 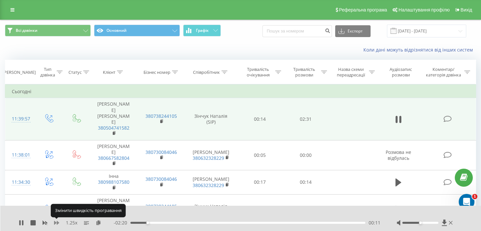 What do you see at coordinates (202, 30) in the screenshot?
I see `span: Графік` at bounding box center [202, 30].